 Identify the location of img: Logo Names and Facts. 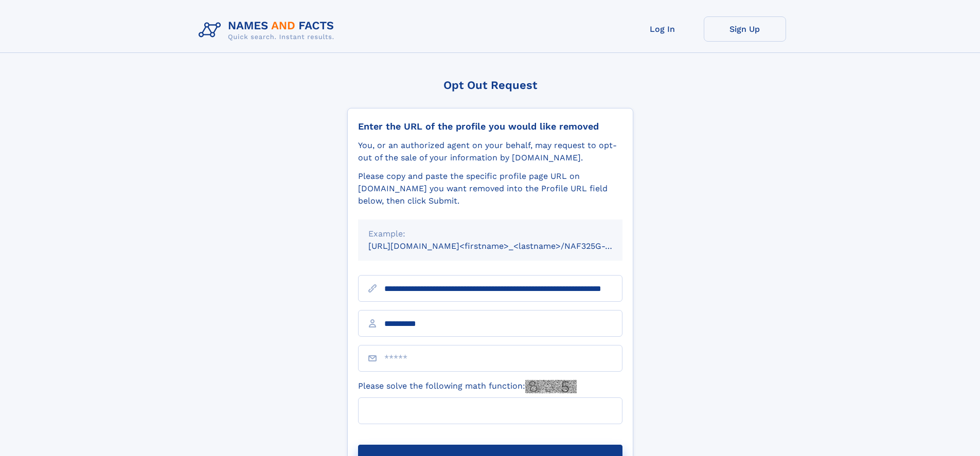
(269, 30).